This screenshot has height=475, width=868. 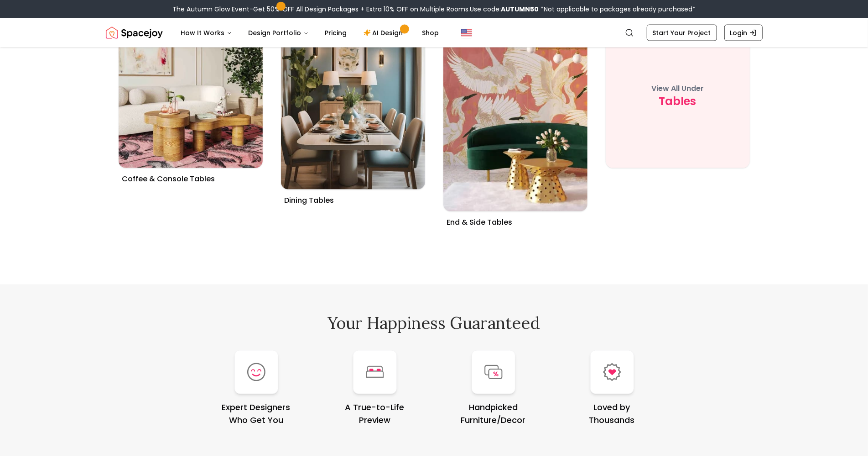 What do you see at coordinates (353, 107) in the screenshot?
I see `img: Dining Tables` at bounding box center [353, 107].